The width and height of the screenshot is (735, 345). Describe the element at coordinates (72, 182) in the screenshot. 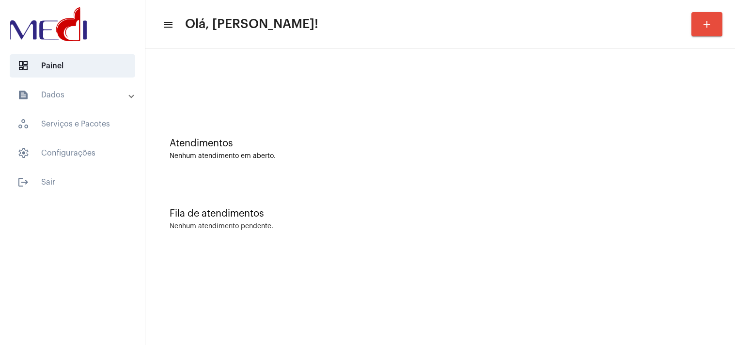

I see `span: Sair` at that location.